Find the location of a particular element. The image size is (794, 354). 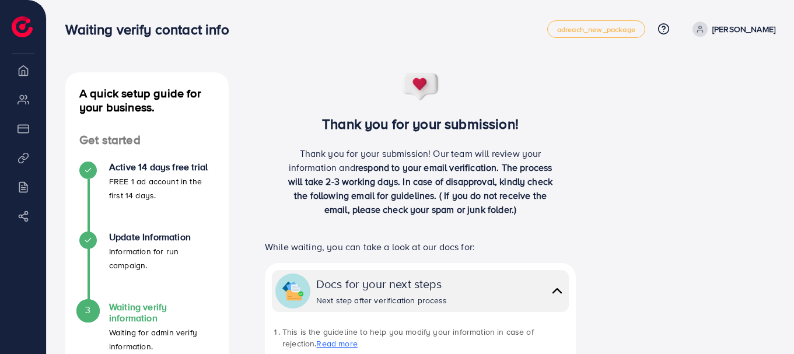

p: Waiting for admin verify information. is located at coordinates (162, 340).